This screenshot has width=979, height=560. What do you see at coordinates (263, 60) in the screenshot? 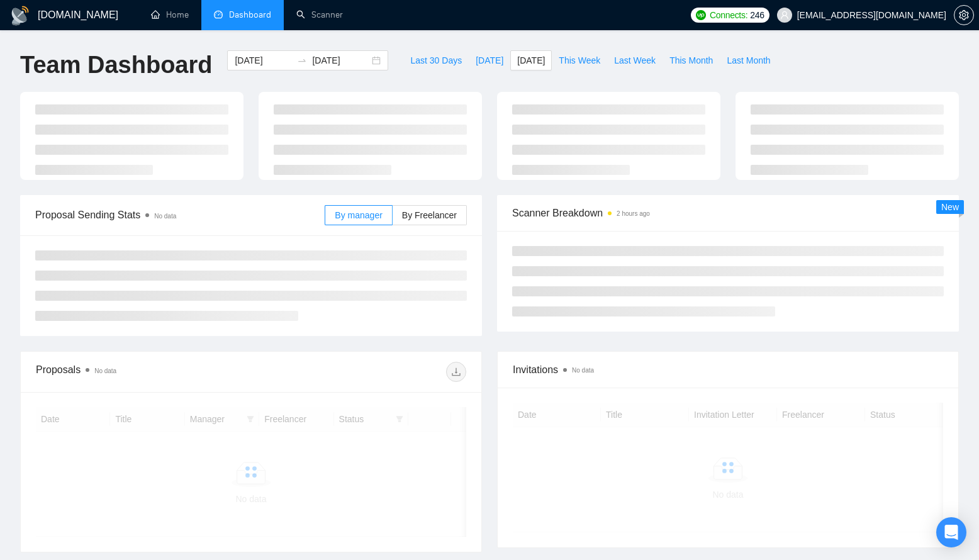
I see `input: Start date` at bounding box center [263, 60].